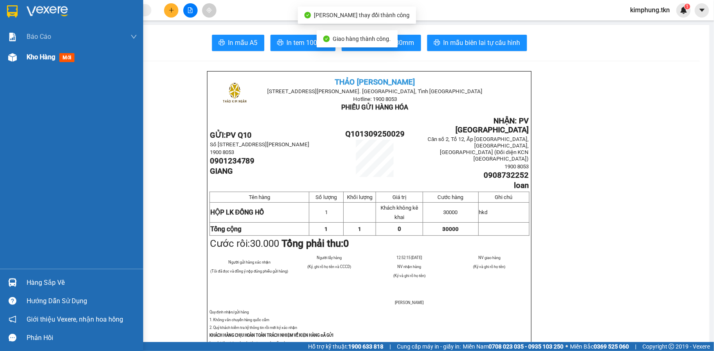 The image size is (714, 351). I want to click on li: Hotline: 1900 8153, so click(209, 35).